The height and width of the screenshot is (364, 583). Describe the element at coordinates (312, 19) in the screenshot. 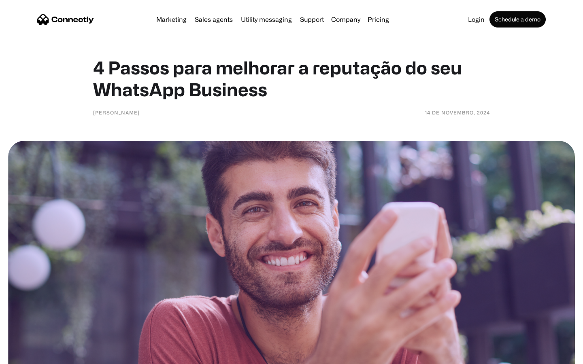

I see `a: Support` at that location.